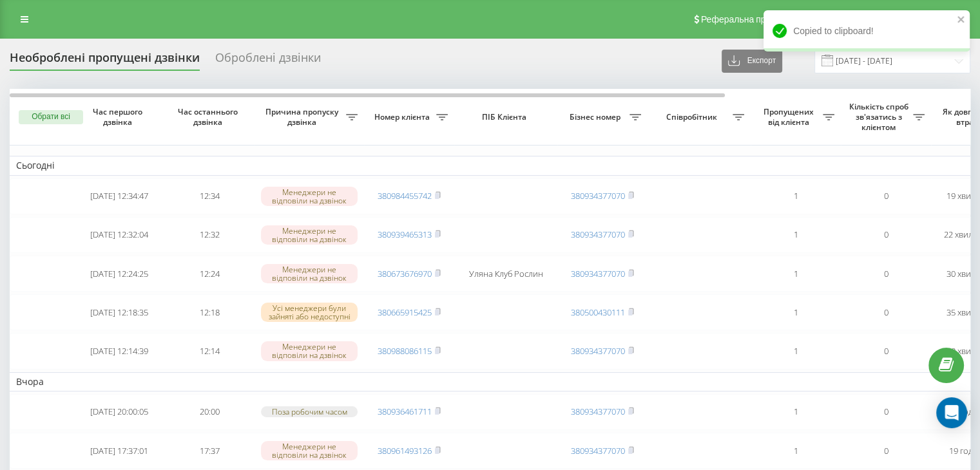 This screenshot has width=980, height=470. What do you see at coordinates (209, 450) in the screenshot?
I see `td: 17:37` at bounding box center [209, 450].